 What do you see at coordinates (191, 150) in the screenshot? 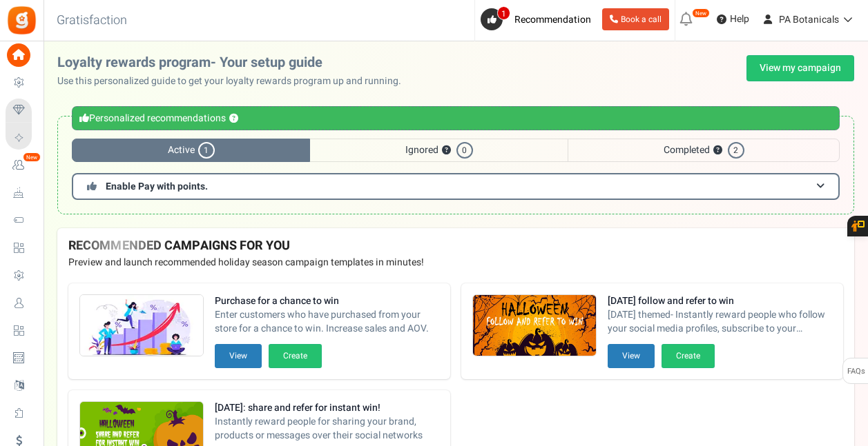
I see `span: Active` at bounding box center [191, 150].